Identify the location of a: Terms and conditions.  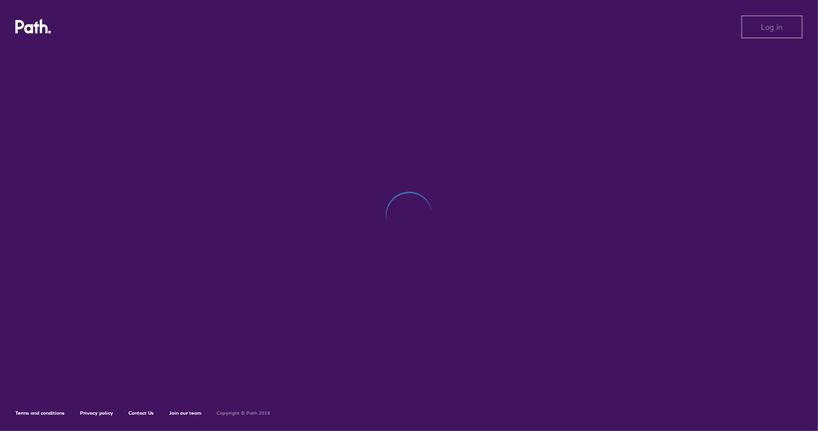
(40, 412).